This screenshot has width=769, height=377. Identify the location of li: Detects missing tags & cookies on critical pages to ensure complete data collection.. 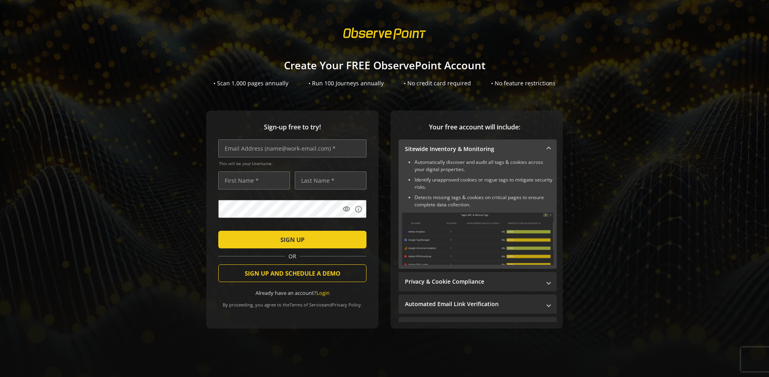
(484, 201).